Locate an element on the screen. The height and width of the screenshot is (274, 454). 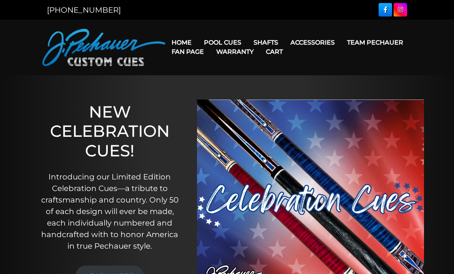
img: Pechauer Custom Cues is located at coordinates (104, 47).